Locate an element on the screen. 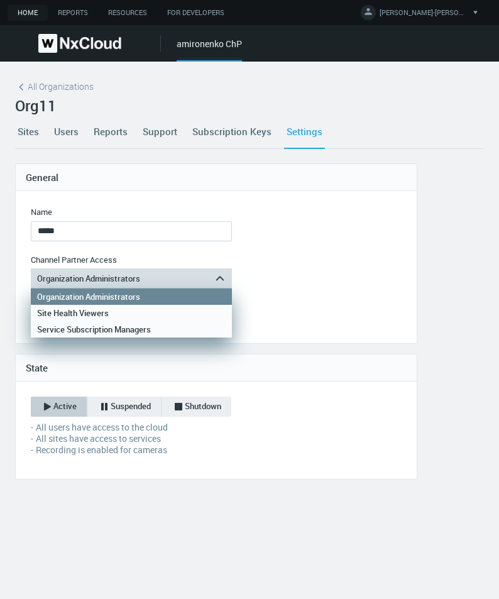  button: Shutdown is located at coordinates (197, 407).